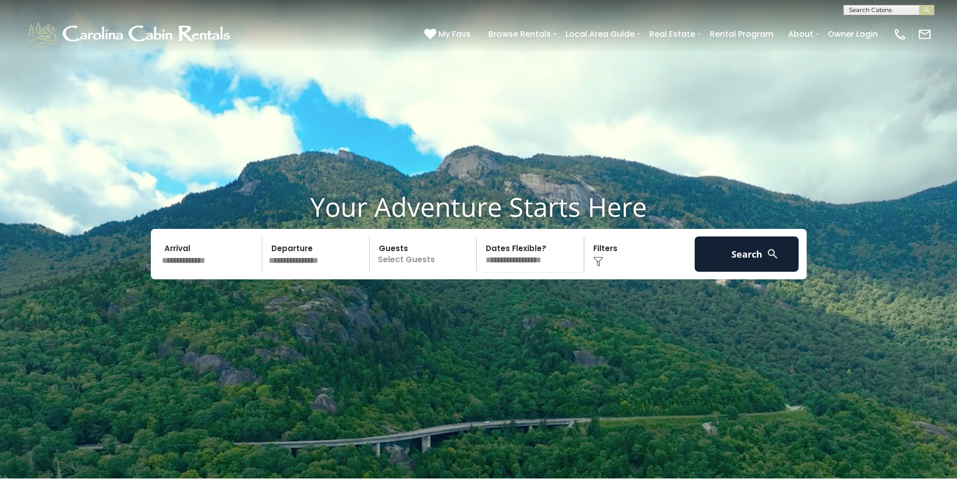  I want to click on a: My Favs, so click(449, 34).